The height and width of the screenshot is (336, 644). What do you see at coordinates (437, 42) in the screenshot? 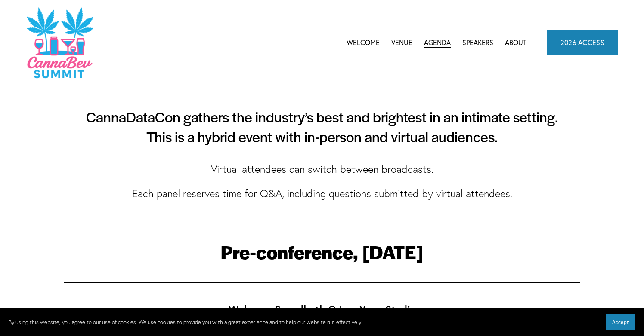
I see `span: Agenda` at bounding box center [437, 42].